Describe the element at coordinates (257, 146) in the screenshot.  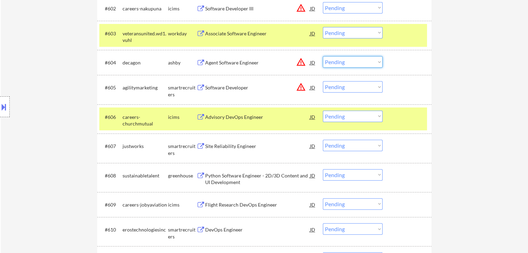
I see `div: Site Reliability Engineer` at that location.